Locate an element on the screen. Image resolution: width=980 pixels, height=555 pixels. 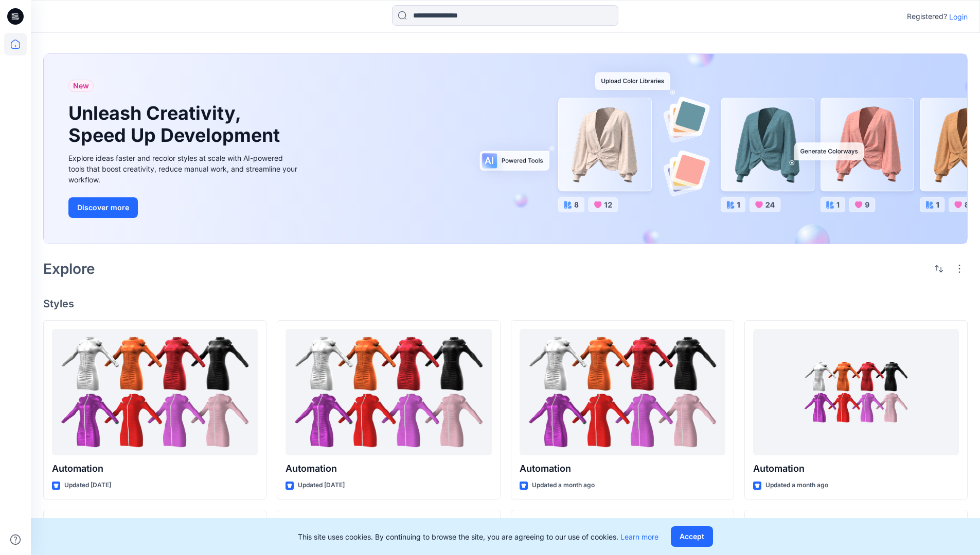
a: Discover more is located at coordinates (185, 208).